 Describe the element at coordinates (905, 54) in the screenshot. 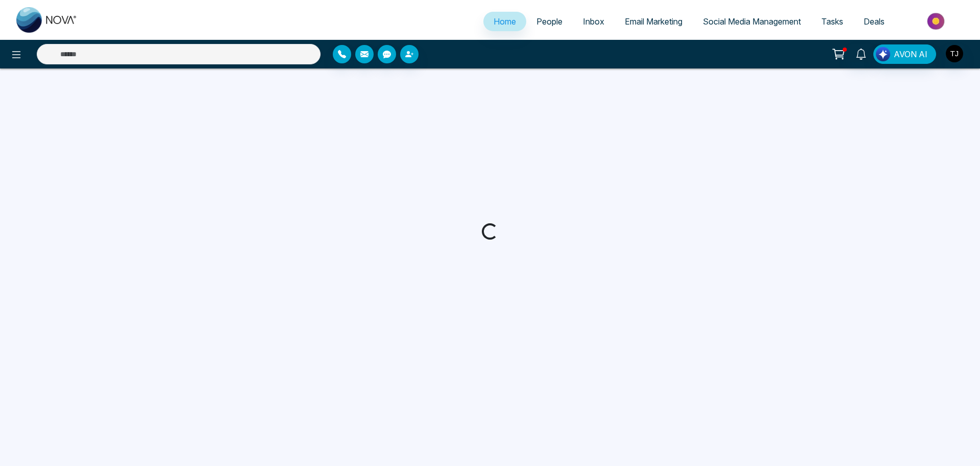

I see `button: AVON AI` at that location.